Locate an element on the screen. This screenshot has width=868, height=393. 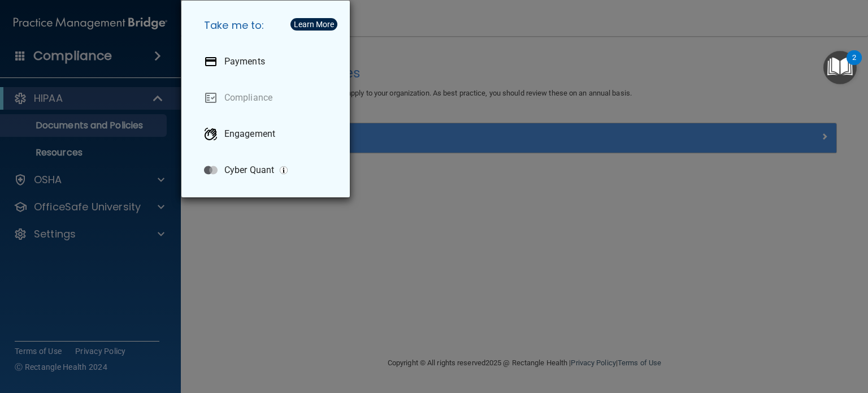
a: Engagement is located at coordinates (268, 134).